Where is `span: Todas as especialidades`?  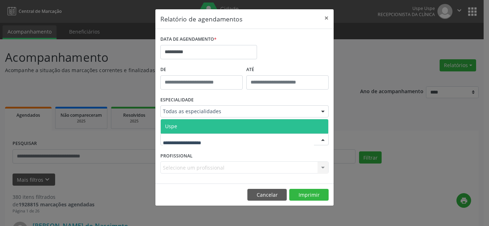 span: Todas as especialidades is located at coordinates (238, 112).